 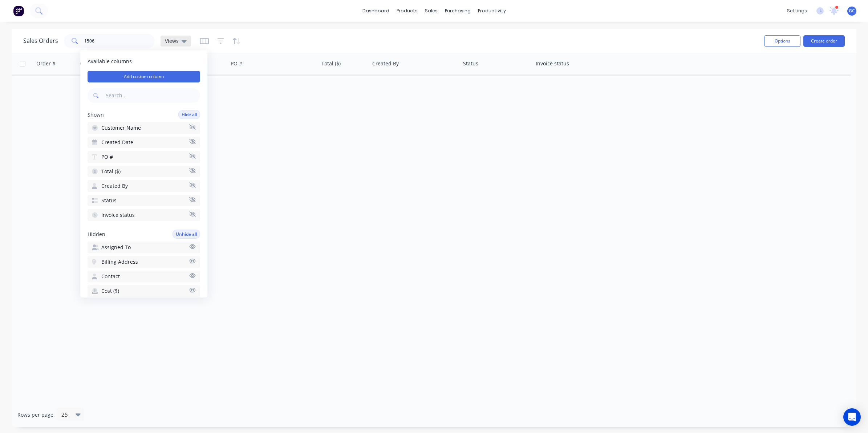 What do you see at coordinates (144, 142) in the screenshot?
I see `button: Created Date` at bounding box center [144, 142].